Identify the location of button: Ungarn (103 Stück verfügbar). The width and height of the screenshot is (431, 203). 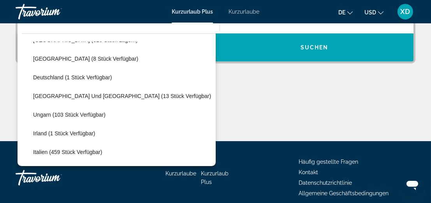
(122, 115).